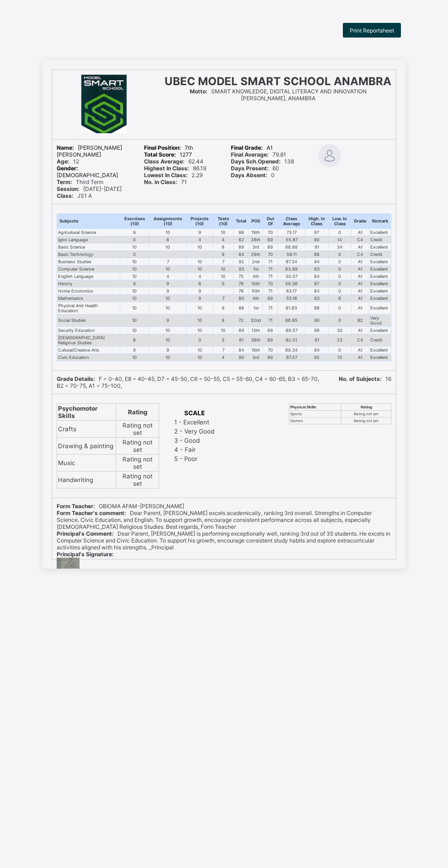 This screenshot has width=448, height=868. I want to click on td: 6, so click(340, 298).